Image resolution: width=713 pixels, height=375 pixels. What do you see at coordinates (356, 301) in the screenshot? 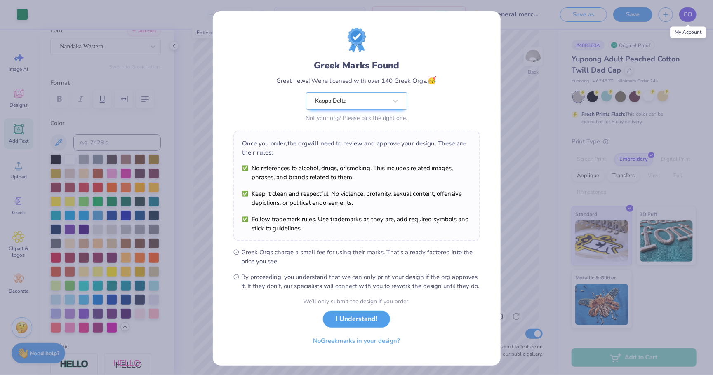
I see `div: We’ll only submit the design if you order.` at bounding box center [356, 301].